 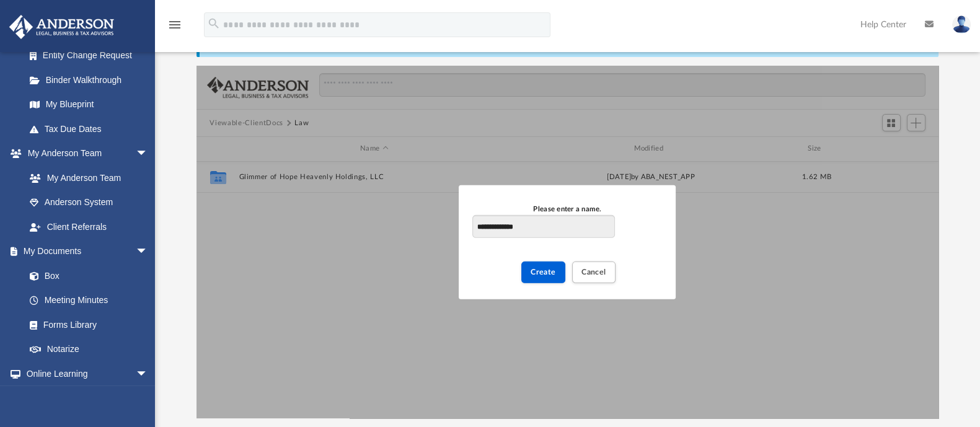 What do you see at coordinates (89, 301) in the screenshot?
I see `a: Meeting Minutes` at bounding box center [89, 301].